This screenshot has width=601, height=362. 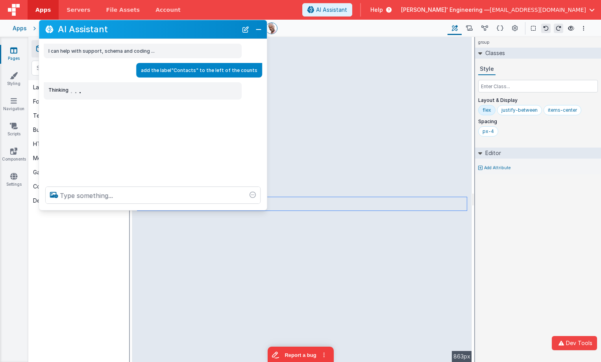 What do you see at coordinates (487, 69) in the screenshot?
I see `button: Style` at bounding box center [487, 69].